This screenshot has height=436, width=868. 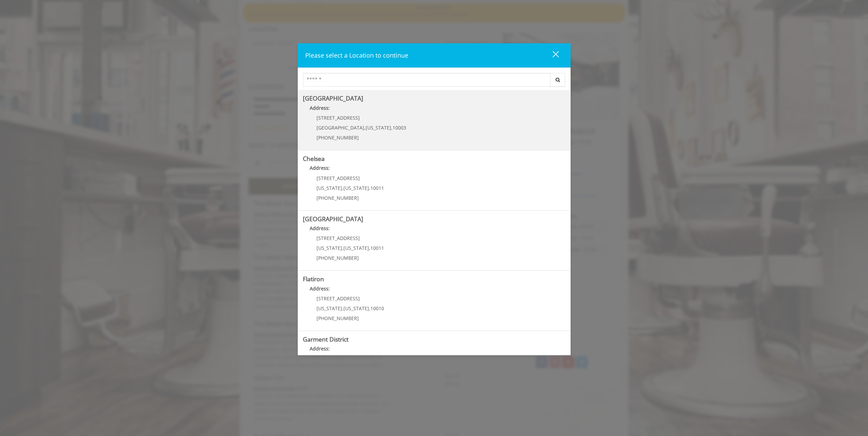 What do you see at coordinates (313, 279) in the screenshot?
I see `b: Flatiron` at bounding box center [313, 279].